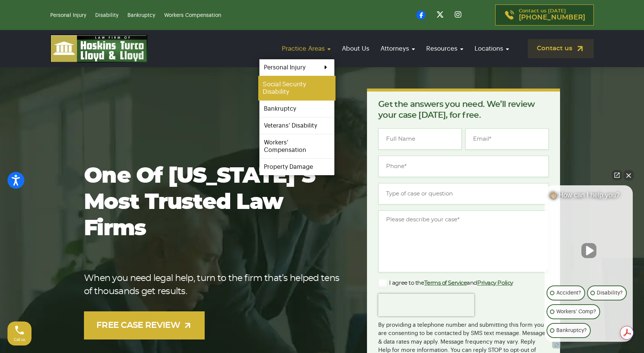 Image resolution: width=644 pixels, height=353 pixels. Describe the element at coordinates (576, 311) in the screenshot. I see `p: Workers' Comp?` at that location.